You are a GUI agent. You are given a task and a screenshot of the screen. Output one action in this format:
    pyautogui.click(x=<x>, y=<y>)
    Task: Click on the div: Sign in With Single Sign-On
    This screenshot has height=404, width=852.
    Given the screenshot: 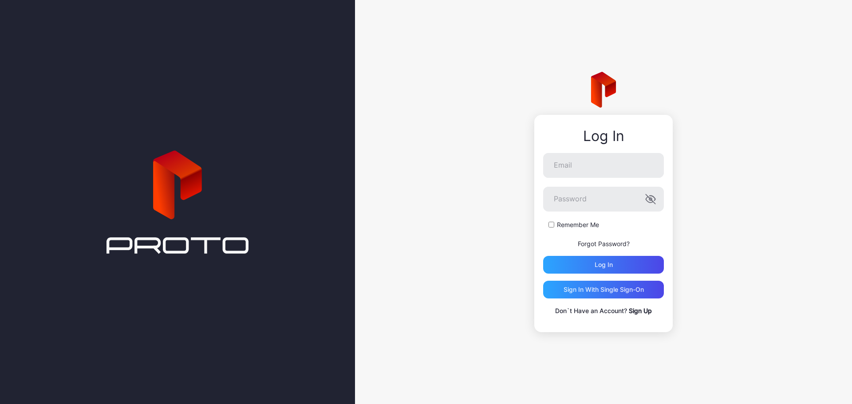 What is the action you would take?
    pyautogui.click(x=604, y=290)
    